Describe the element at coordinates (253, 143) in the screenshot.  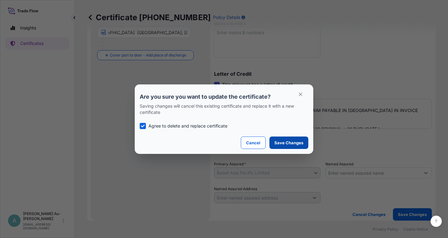
I see `p: Cancel` at that location.